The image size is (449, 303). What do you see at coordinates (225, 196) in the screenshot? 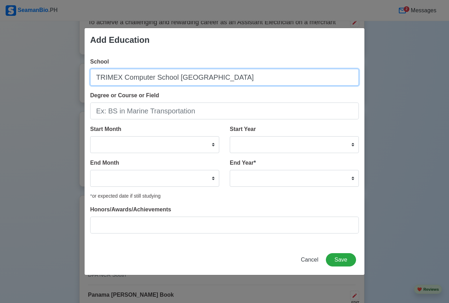
I see `div: or expected date if still studying` at bounding box center [225, 196].